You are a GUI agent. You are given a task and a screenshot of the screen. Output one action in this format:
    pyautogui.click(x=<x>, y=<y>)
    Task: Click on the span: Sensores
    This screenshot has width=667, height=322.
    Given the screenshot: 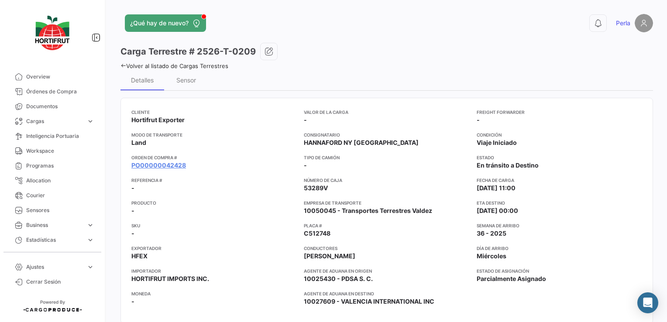 What is the action you would take?
    pyautogui.click(x=60, y=210)
    